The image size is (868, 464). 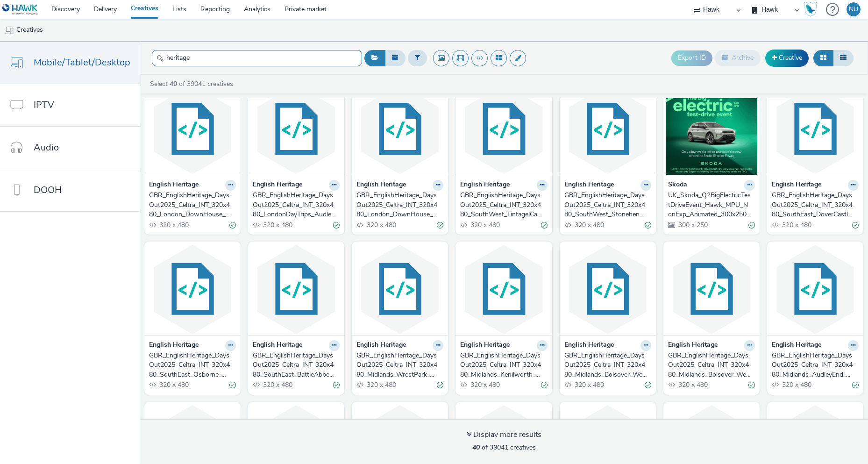 What do you see at coordinates (400, 365) in the screenshot?
I see `a: GBR_EnglishHeritage_DaysOut2025_Celtra_INT_320x480_Midlands_WrestPark_WebBrowser_20250408` at bounding box center [400, 365].